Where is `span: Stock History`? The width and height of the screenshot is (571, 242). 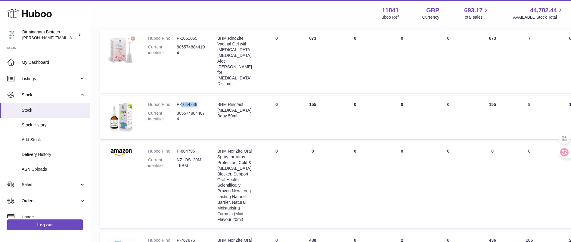
span: Stock History is located at coordinates (54, 125).